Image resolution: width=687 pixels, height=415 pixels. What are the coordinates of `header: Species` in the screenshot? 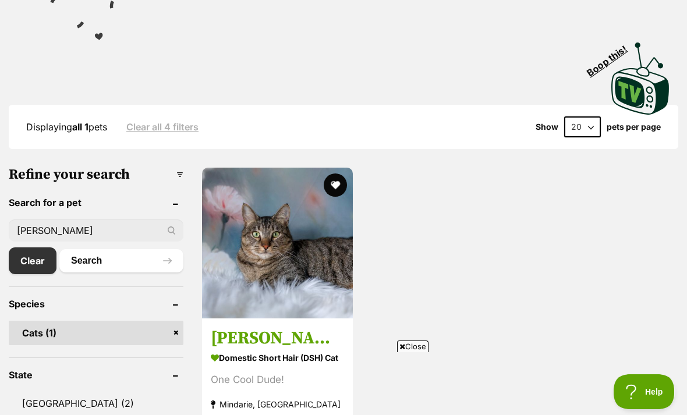 It's located at (96, 304).